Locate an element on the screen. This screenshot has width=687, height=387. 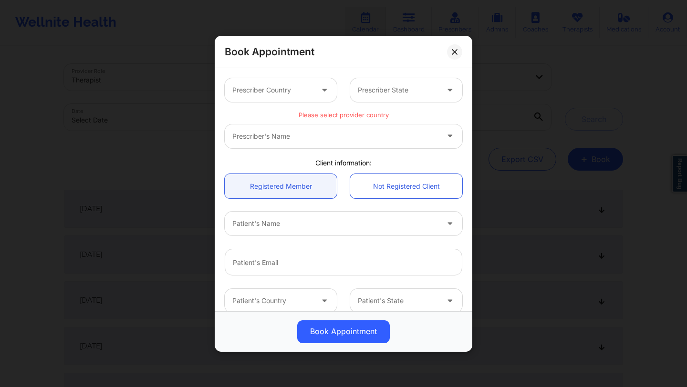
p: Please select provider country is located at coordinates (343, 115).